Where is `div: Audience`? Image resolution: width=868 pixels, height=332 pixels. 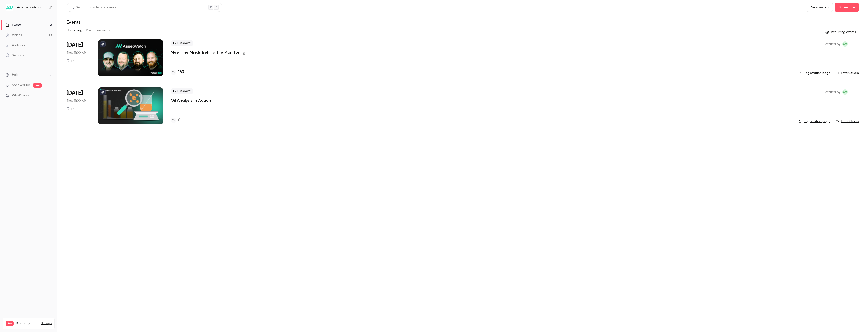 div: Audience is located at coordinates (16, 45).